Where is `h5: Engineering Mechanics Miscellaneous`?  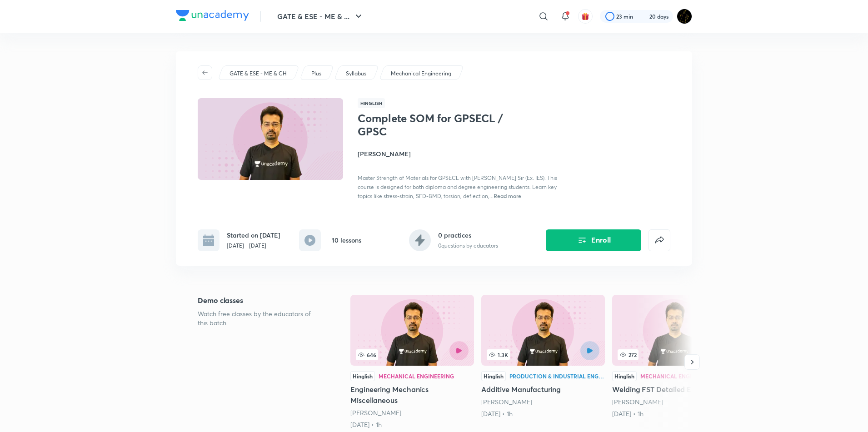 h5: Engineering Mechanics Miscellaneous is located at coordinates (412, 395).